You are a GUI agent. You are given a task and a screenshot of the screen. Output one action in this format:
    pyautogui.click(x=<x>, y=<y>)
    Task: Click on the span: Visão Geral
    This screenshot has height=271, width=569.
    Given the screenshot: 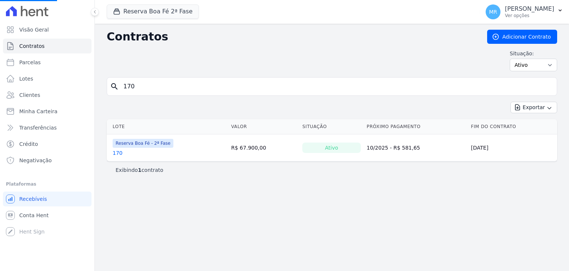 What is the action you would take?
    pyautogui.click(x=34, y=30)
    